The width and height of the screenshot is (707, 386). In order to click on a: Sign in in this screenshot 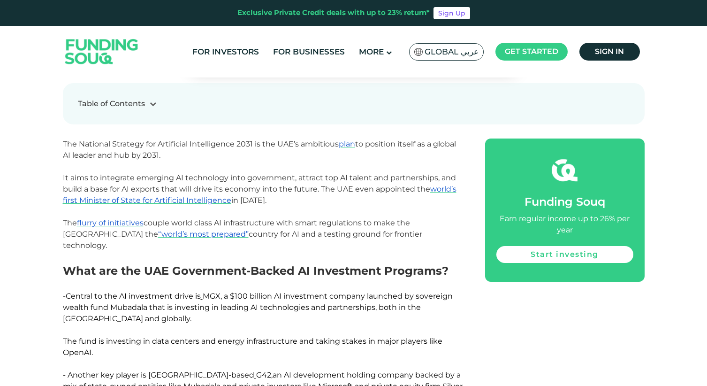, I will do `click(609, 52)`.